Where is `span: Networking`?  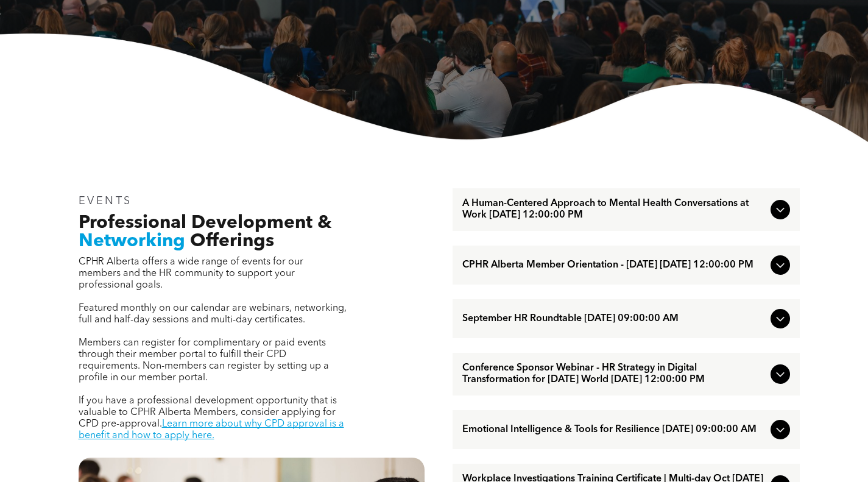
span: Networking is located at coordinates (132, 241).